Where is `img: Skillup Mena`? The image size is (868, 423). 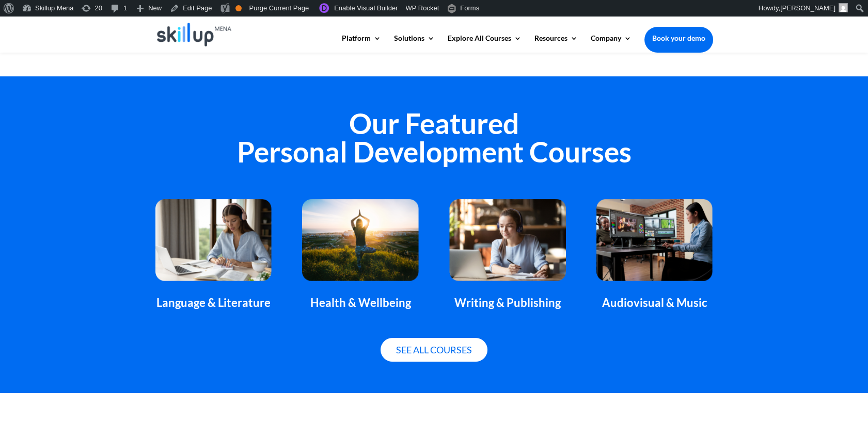 img: Skillup Mena is located at coordinates (194, 34).